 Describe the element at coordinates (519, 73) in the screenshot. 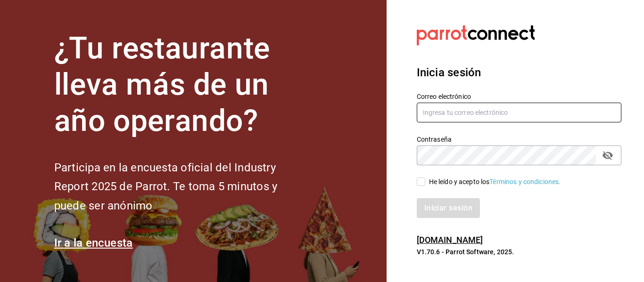

I see `h3: Inicia sesión` at that location.